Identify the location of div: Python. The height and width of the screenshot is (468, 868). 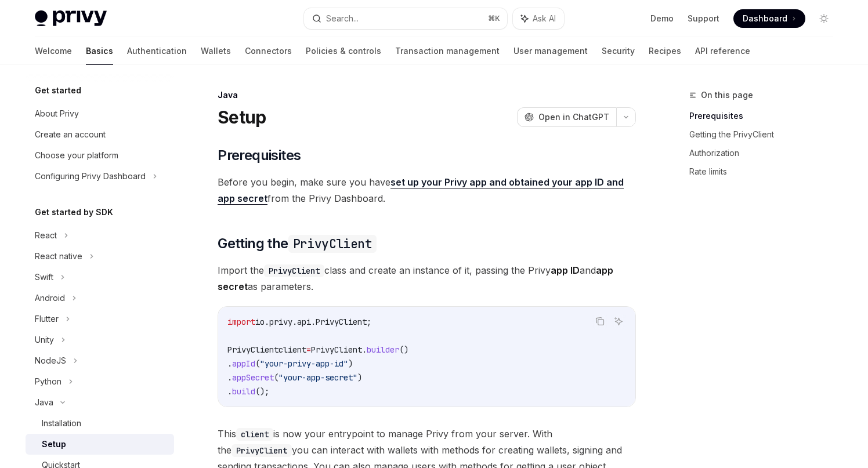
(48, 382).